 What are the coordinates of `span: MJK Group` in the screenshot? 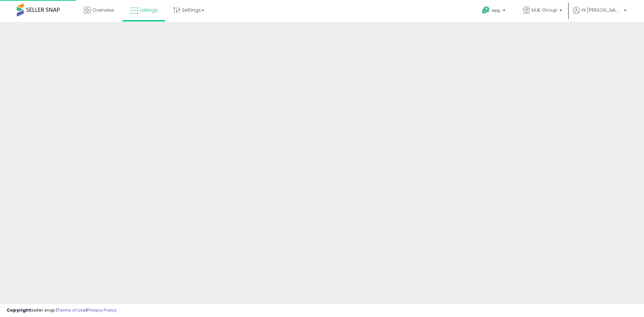 It's located at (544, 10).